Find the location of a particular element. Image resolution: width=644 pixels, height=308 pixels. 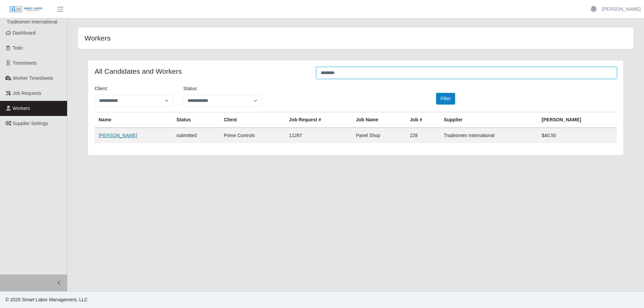

span: Tradesmen International is located at coordinates (32, 22).